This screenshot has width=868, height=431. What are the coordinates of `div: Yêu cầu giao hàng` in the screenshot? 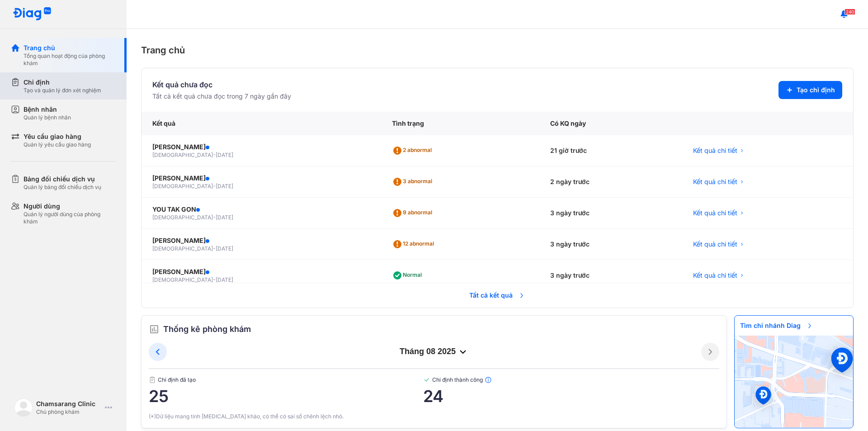 It's located at (57, 137).